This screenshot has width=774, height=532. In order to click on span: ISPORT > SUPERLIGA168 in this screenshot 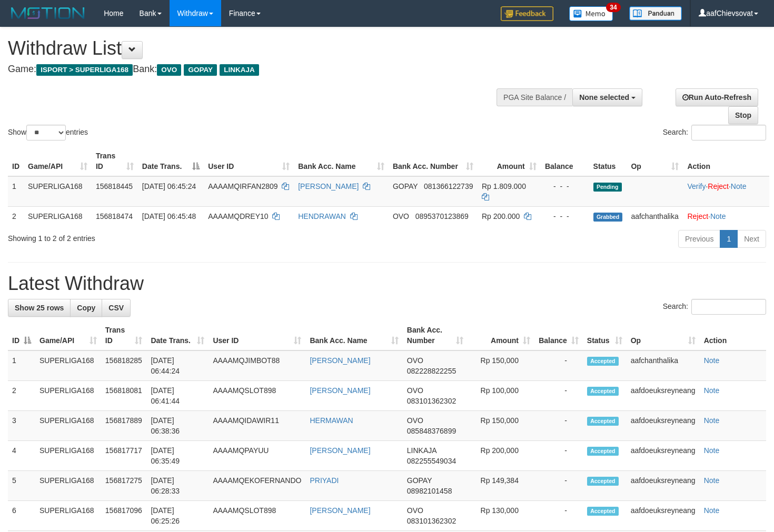, I will do `click(84, 70)`.